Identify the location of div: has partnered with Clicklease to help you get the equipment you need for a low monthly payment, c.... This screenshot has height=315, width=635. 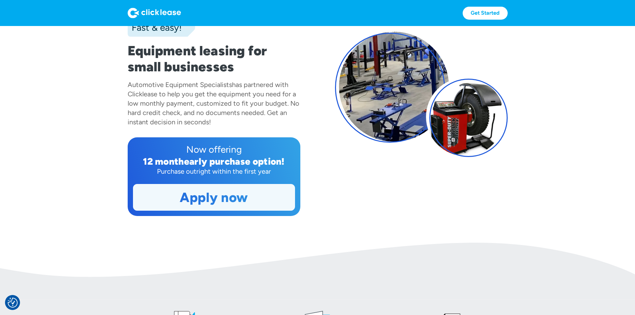
(213, 103).